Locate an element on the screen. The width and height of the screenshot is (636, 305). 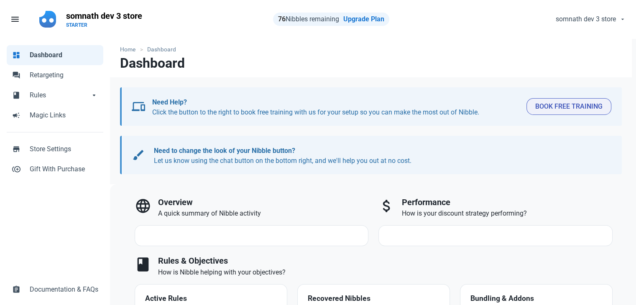
span: dashboard is located at coordinates (16, 54).